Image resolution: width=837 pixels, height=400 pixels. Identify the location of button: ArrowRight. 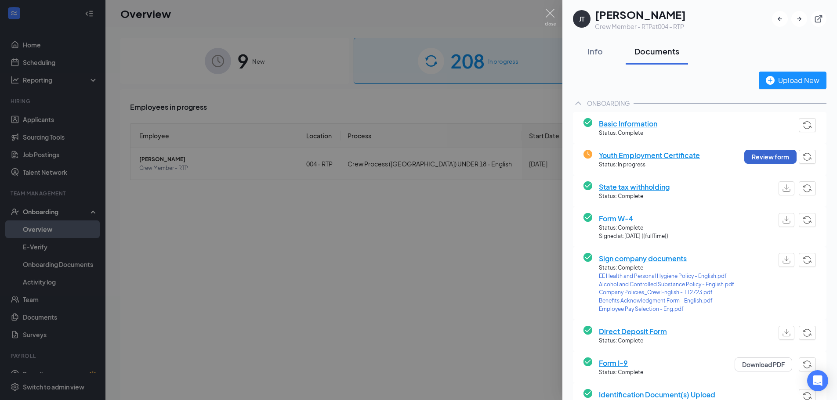
(799, 19).